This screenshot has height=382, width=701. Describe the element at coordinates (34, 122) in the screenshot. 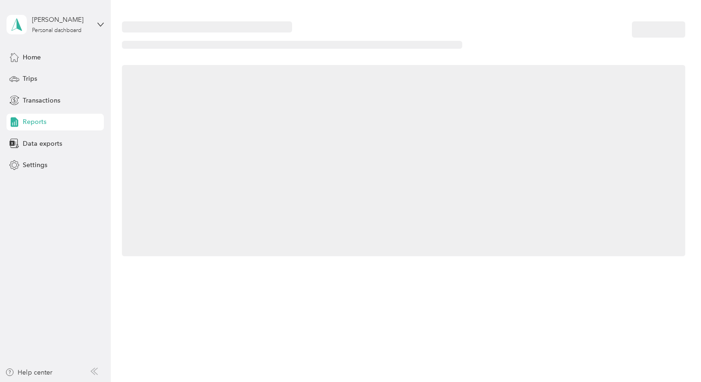

I see `span: Reports` at that location.